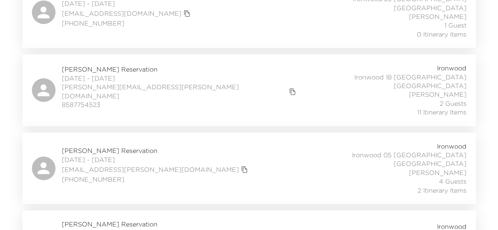 The width and height of the screenshot is (498, 230). I want to click on span: 4 Guests, so click(453, 182).